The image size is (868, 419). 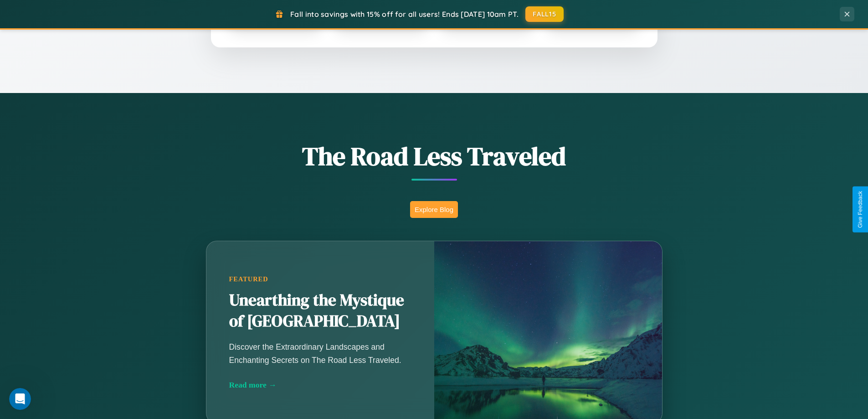 I want to click on div: Featured, so click(x=320, y=279).